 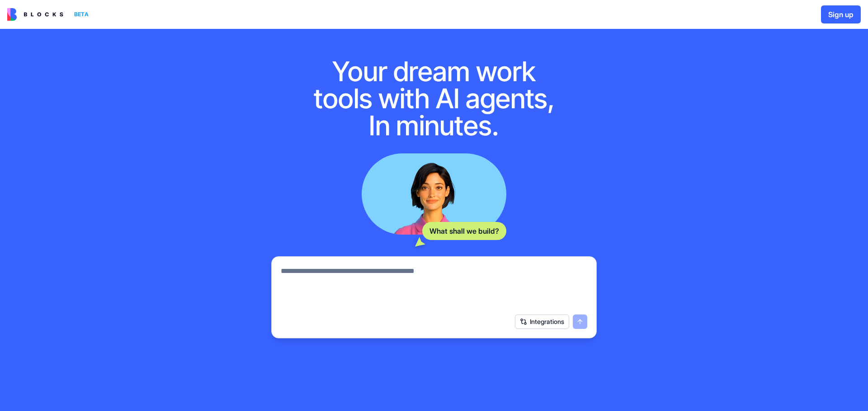 I want to click on h1: Your dream work tools with AI agents, In minutes., so click(x=434, y=99).